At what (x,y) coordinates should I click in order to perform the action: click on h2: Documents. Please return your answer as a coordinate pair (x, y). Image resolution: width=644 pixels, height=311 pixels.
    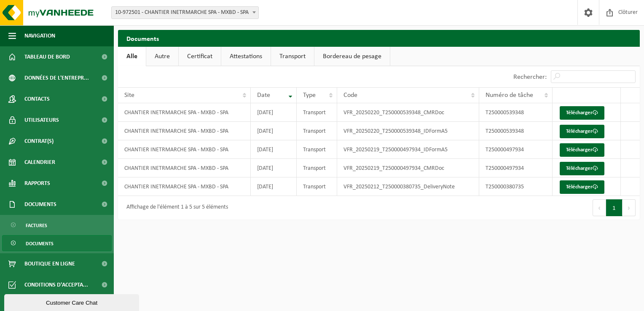
    Looking at the image, I should click on (379, 38).